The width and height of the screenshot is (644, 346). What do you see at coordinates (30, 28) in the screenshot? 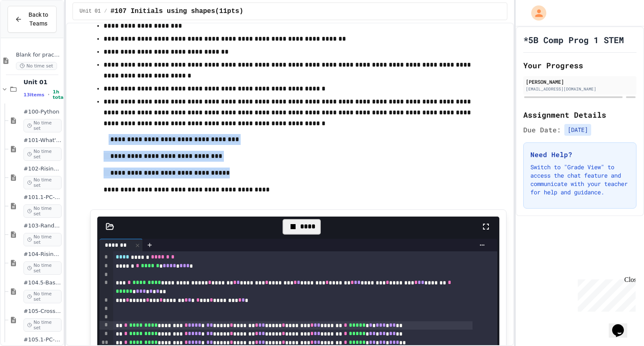
I see `div: Chat with us now!Close` at bounding box center [30, 28].